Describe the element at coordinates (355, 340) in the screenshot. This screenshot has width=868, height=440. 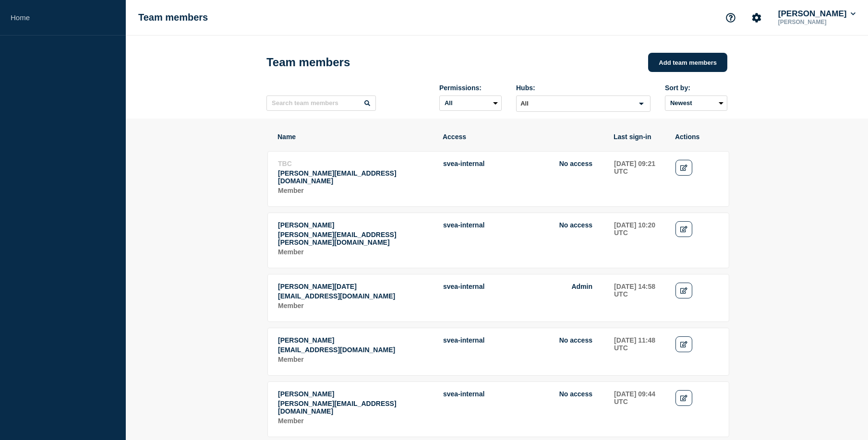
I see `p: Name: Dusan Bobicic` at that location.